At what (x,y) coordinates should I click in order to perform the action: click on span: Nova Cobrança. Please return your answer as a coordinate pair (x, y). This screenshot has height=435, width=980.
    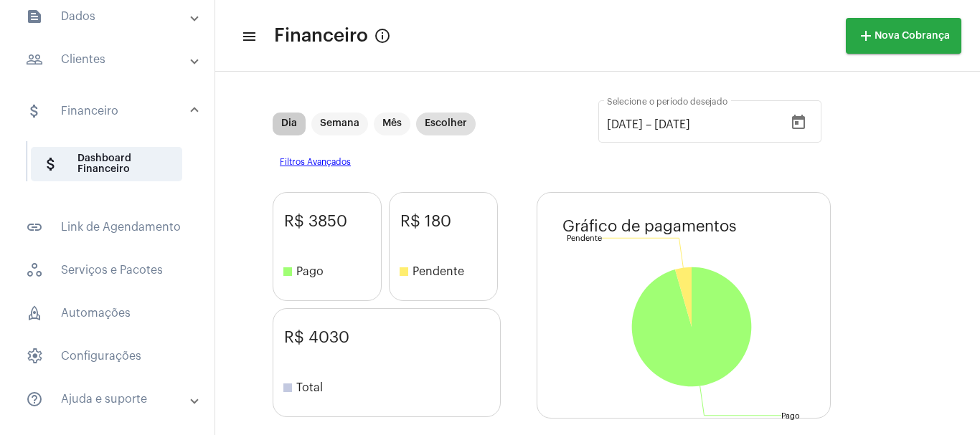
    Looking at the image, I should click on (903, 36).